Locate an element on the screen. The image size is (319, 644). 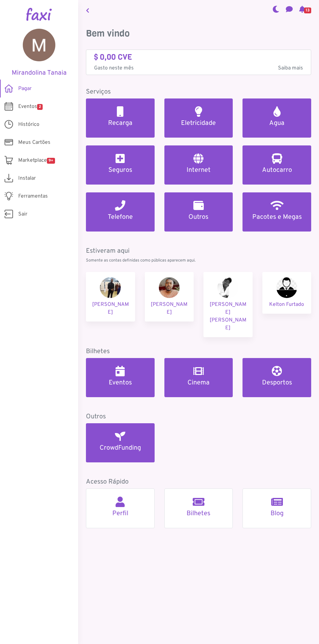
span: Instalar is located at coordinates (27, 178).